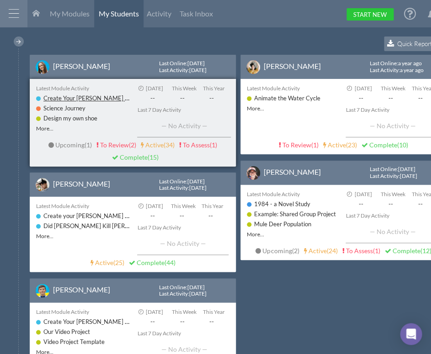 The width and height of the screenshot is (431, 354). I want to click on a: Active(34), so click(158, 145).